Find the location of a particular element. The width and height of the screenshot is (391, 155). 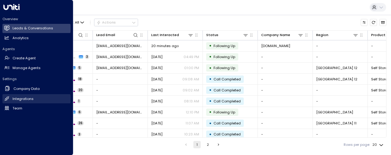

h2: Create Agent is located at coordinates (24, 58).